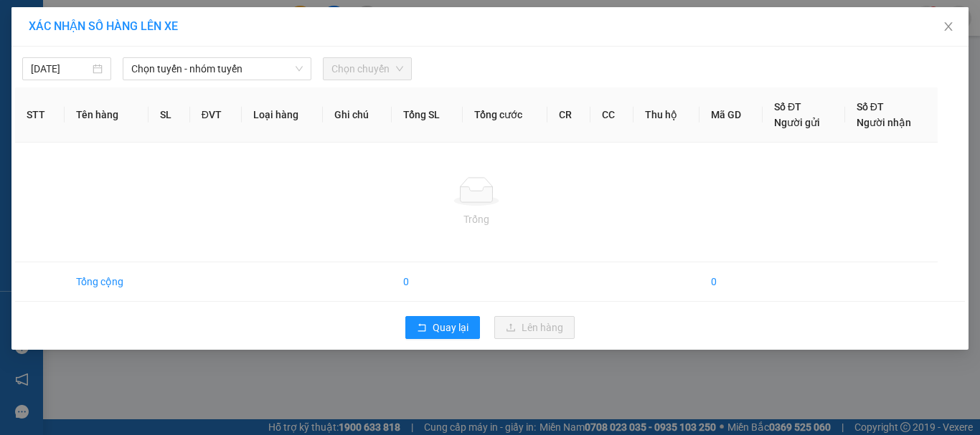 The width and height of the screenshot is (980, 435). I want to click on th: Mã GD, so click(731, 115).